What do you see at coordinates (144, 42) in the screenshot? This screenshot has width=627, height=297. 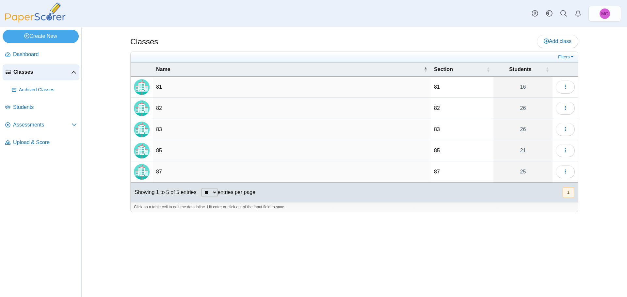 I see `h1: Classes` at bounding box center [144, 42].